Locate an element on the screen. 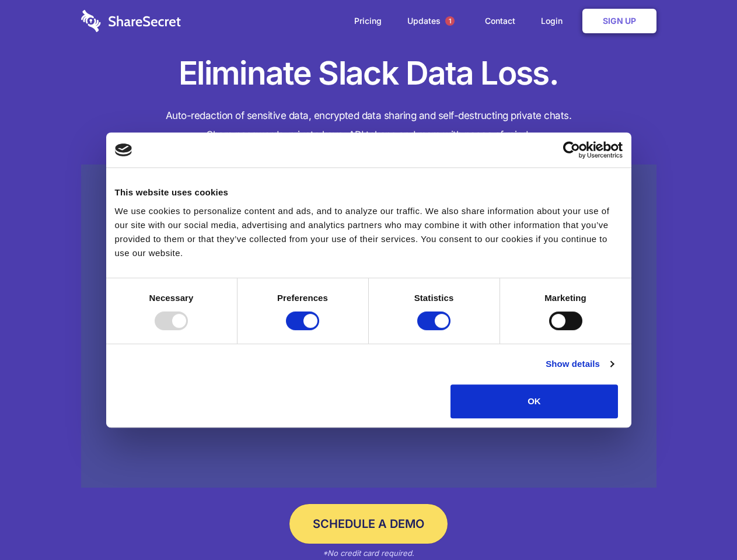 The width and height of the screenshot is (737, 560). a: Show details is located at coordinates (579, 364).